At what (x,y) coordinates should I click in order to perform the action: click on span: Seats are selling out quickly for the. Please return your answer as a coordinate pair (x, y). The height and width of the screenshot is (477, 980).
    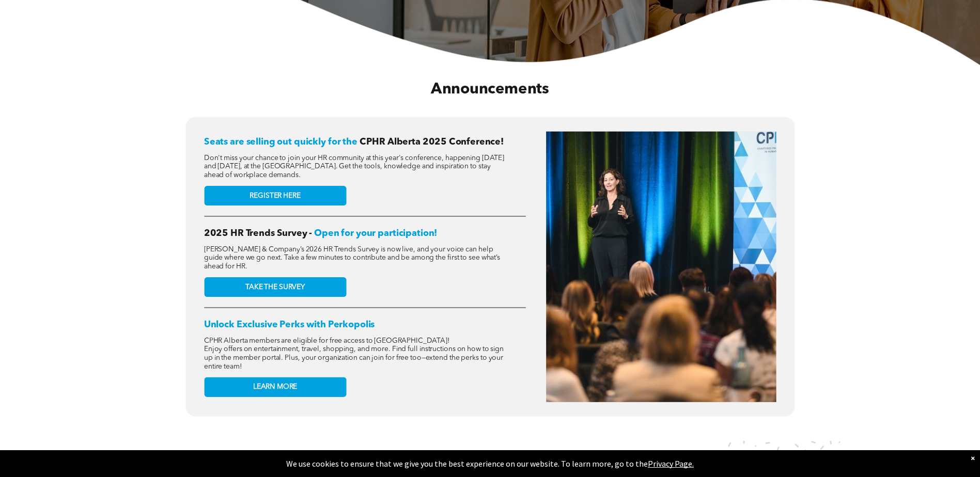
    Looking at the image, I should click on (280, 142).